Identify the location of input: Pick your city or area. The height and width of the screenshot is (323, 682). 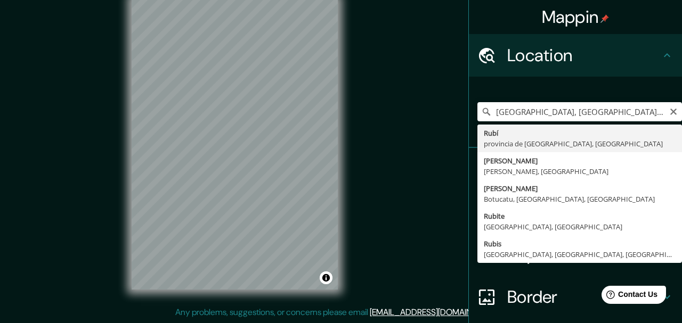
(580, 112).